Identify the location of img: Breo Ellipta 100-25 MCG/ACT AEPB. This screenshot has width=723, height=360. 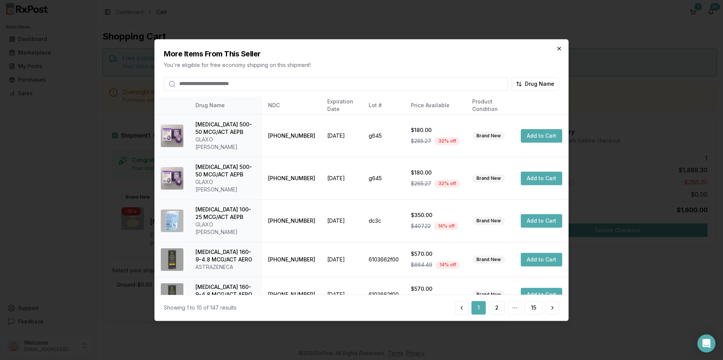
(172, 221).